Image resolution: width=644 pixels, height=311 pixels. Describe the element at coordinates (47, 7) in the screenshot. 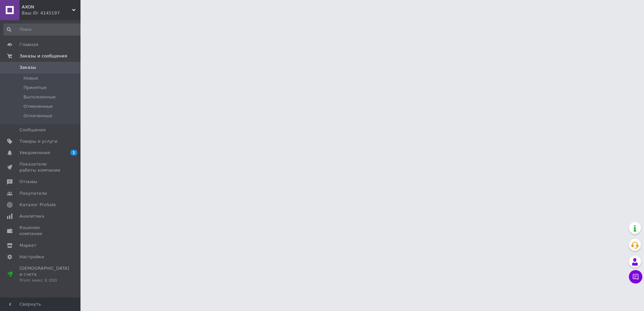

I see `span: AXON` at that location.